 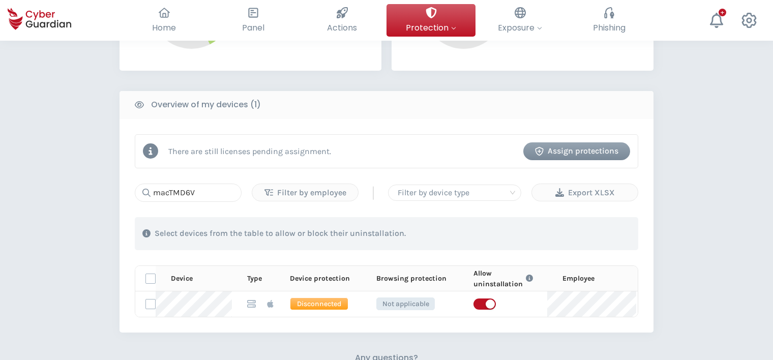 What do you see at coordinates (305, 192) in the screenshot?
I see `button: Filter by employee` at bounding box center [305, 192].